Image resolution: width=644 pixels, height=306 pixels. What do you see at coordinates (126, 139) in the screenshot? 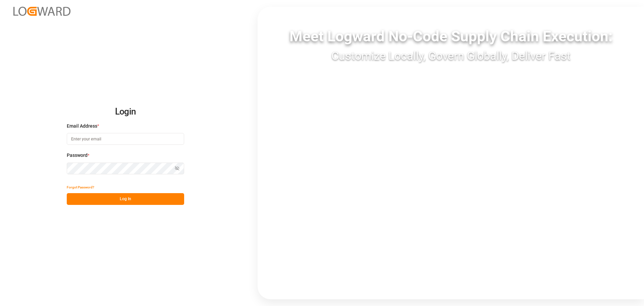
I see `input: Enter your email` at bounding box center [126, 139].